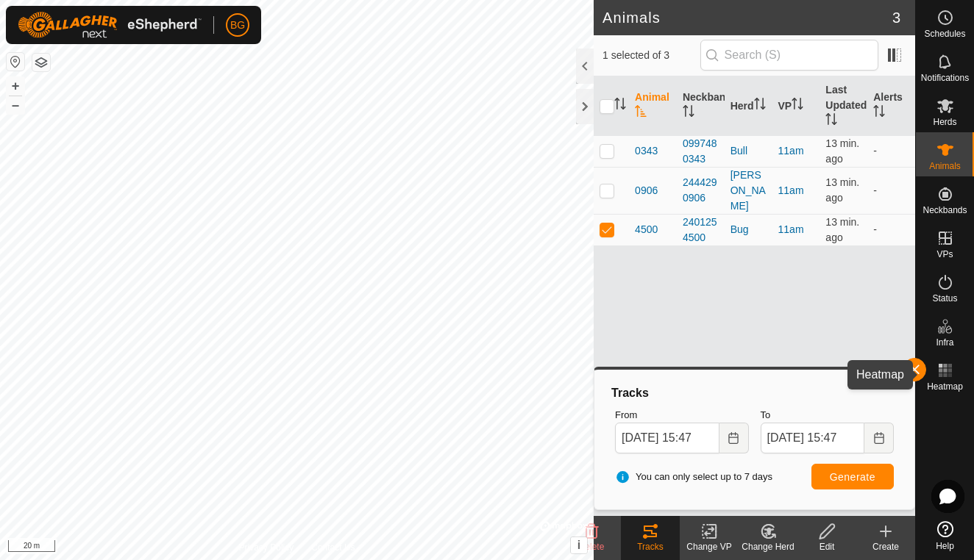  Describe the element at coordinates (748, 18) in the screenshot. I see `h2: Animals` at that location.